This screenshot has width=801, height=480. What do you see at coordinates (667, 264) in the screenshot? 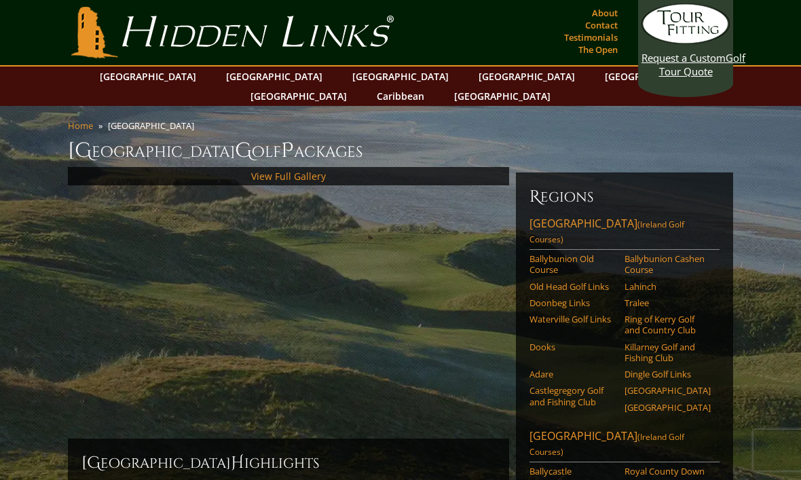
I see `a: Ballybunion Cashen Course` at bounding box center [667, 264].